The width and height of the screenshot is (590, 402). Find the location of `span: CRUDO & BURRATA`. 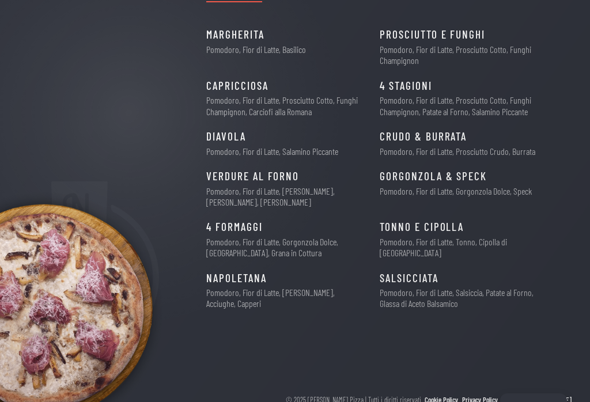

span: CRUDO & BURRATA is located at coordinates (423, 137).